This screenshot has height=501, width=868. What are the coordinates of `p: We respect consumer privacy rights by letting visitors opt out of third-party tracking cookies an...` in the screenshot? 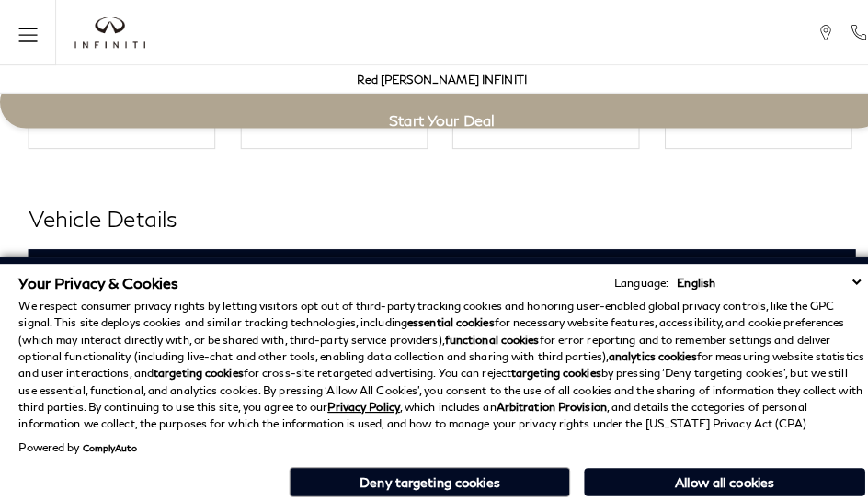 It's located at (434, 359).